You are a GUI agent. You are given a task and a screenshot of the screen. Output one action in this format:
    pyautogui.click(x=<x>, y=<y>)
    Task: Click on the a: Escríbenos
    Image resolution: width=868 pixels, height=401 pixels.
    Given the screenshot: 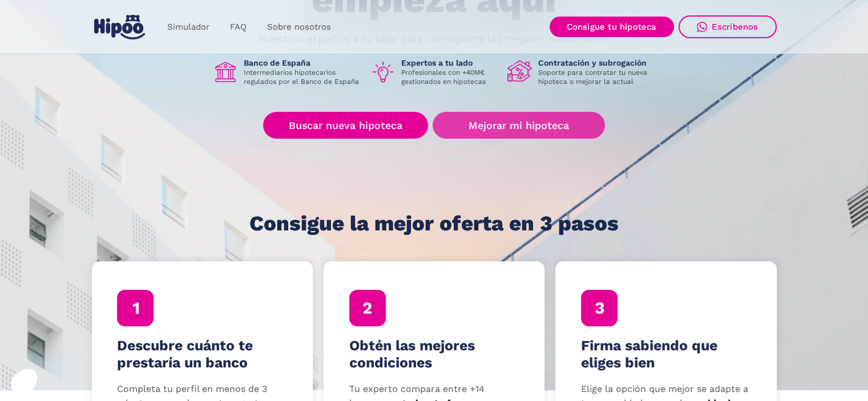 What is the action you would take?
    pyautogui.click(x=728, y=26)
    